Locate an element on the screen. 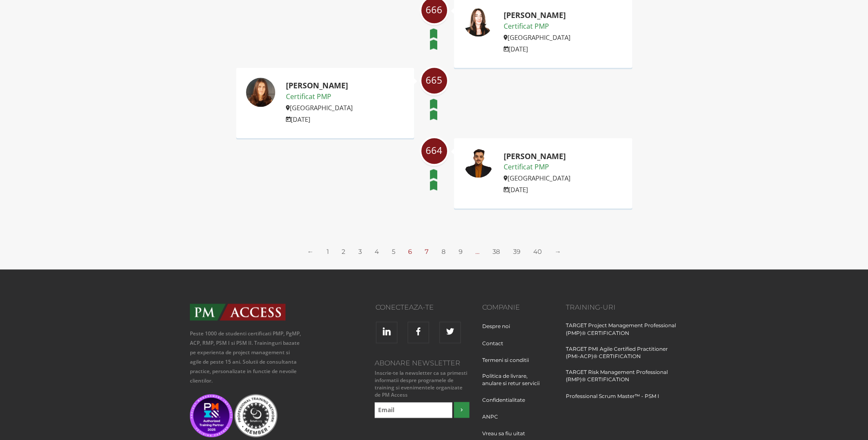 The height and width of the screenshot is (440, 868). a: 8 is located at coordinates (444, 252).